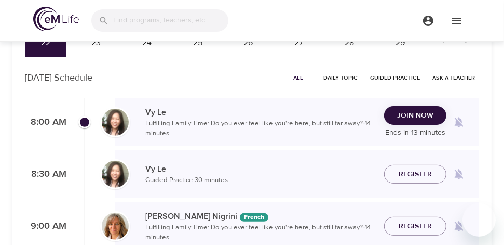  What do you see at coordinates (454, 77) in the screenshot?
I see `span: Ask a Teacher` at bounding box center [454, 77].